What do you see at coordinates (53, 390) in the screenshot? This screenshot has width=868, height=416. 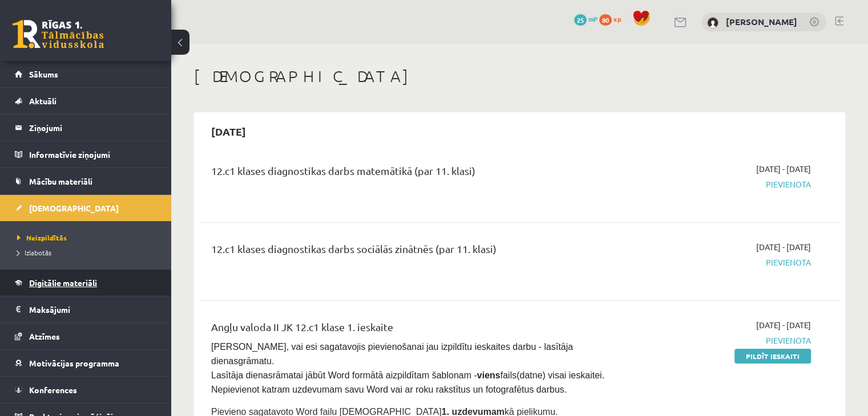 I see `span: Konferences` at bounding box center [53, 390].